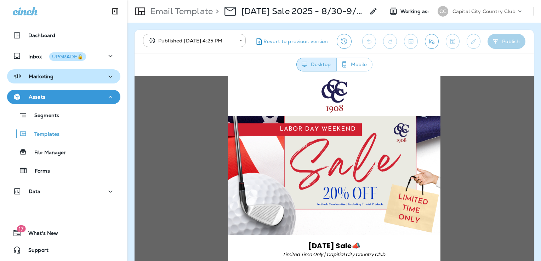 Image resolution: width=541 pixels, height=261 pixels. Describe the element at coordinates (47, 153) in the screenshot. I see `p: File Manager` at that location.